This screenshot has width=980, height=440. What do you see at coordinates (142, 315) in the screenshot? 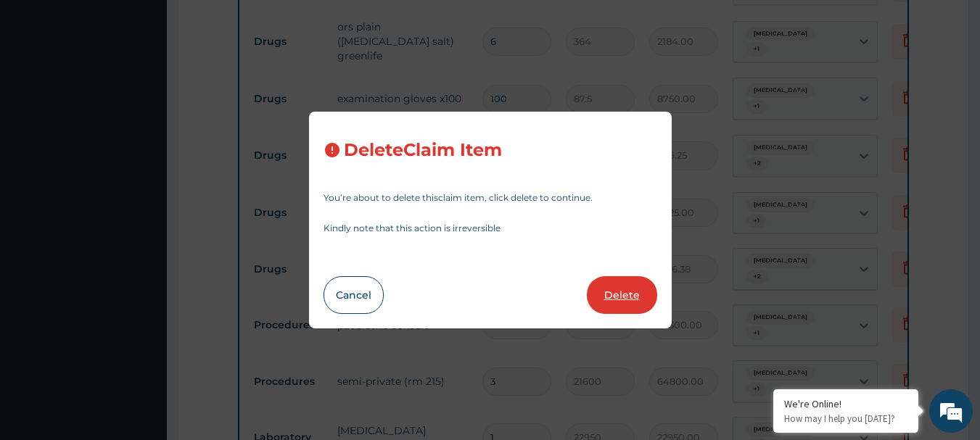
I see `textarea: Type your message and hit 'Enter'` at bounding box center [142, 315].